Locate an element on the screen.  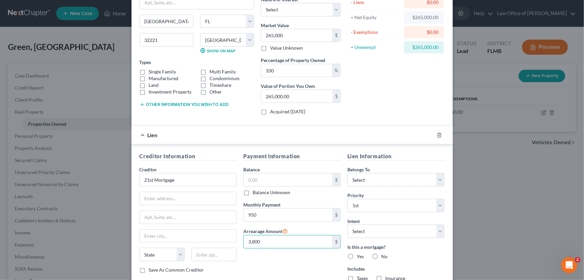
div: - Exemptions is located at coordinates (376, 32).